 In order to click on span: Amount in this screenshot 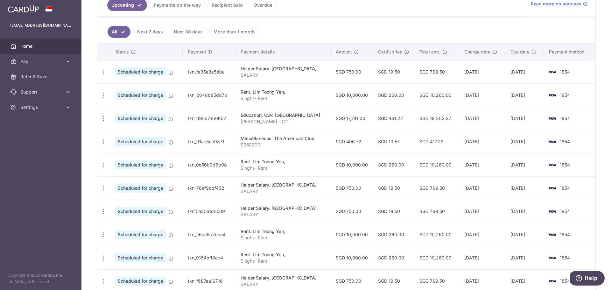, I will do `click(344, 52)`.